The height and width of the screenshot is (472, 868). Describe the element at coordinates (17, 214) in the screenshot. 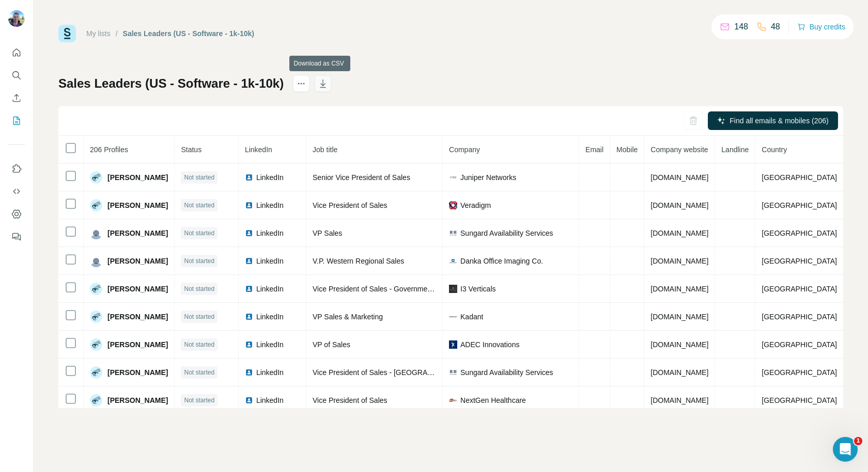

I see `button: Dashboard` at that location.